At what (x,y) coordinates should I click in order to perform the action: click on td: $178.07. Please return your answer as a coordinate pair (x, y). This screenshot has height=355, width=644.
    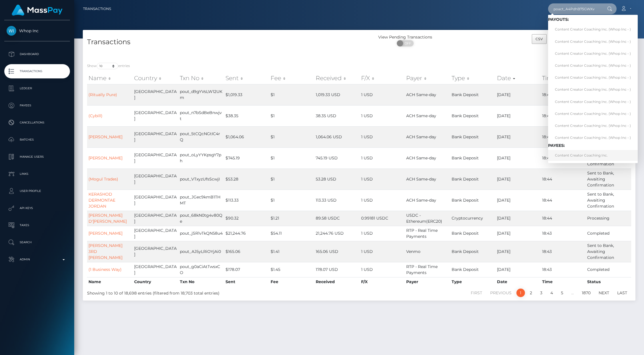
    Looking at the image, I should click on (246, 270).